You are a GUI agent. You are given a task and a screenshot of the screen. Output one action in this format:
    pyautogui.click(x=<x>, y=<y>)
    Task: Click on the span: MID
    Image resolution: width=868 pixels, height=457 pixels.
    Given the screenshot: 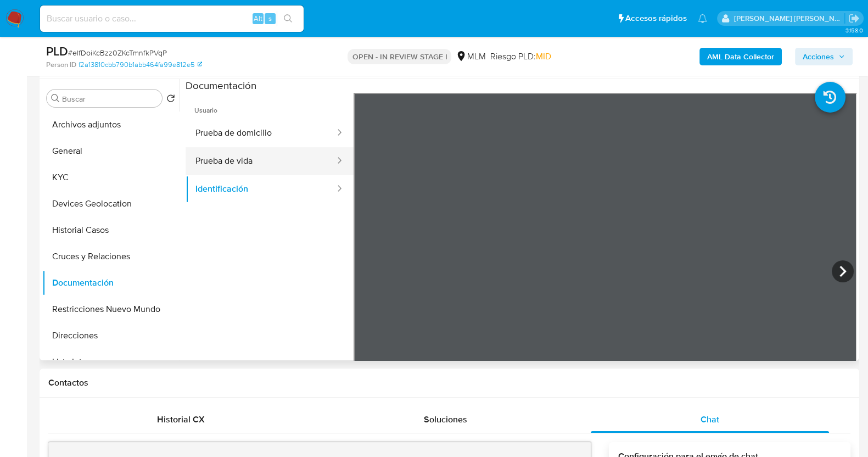 What is the action you would take?
    pyautogui.click(x=543, y=56)
    